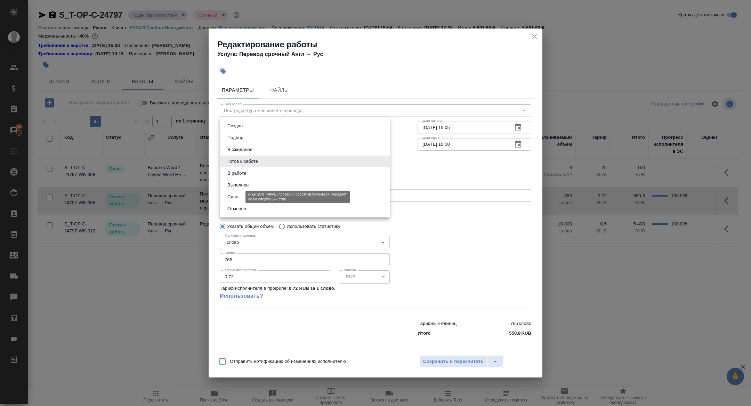  What do you see at coordinates (240, 150) in the screenshot?
I see `button: В ожидании` at bounding box center [240, 150].